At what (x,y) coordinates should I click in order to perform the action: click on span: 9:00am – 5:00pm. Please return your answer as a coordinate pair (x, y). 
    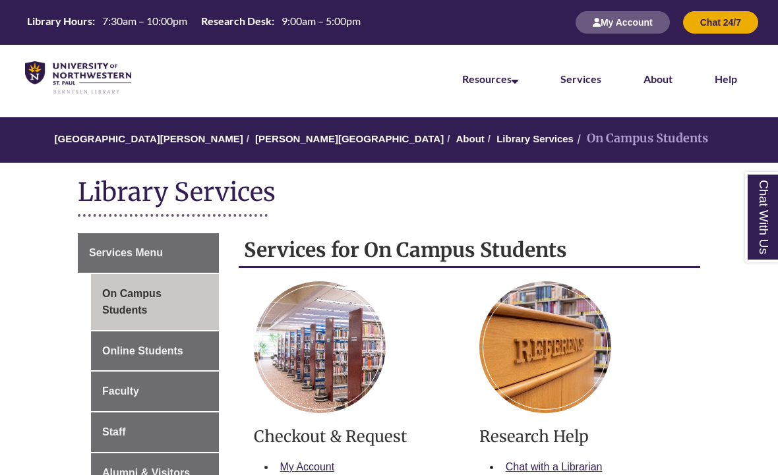
    Looking at the image, I should click on (321, 20).